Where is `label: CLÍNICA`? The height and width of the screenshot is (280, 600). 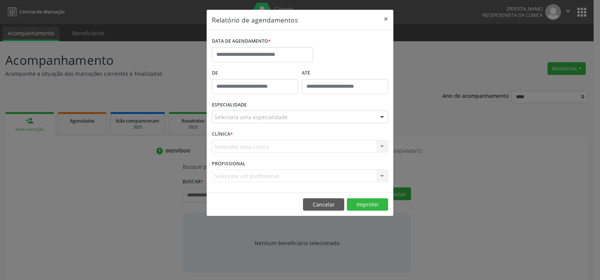 label: CLÍNICA is located at coordinates (222, 134).